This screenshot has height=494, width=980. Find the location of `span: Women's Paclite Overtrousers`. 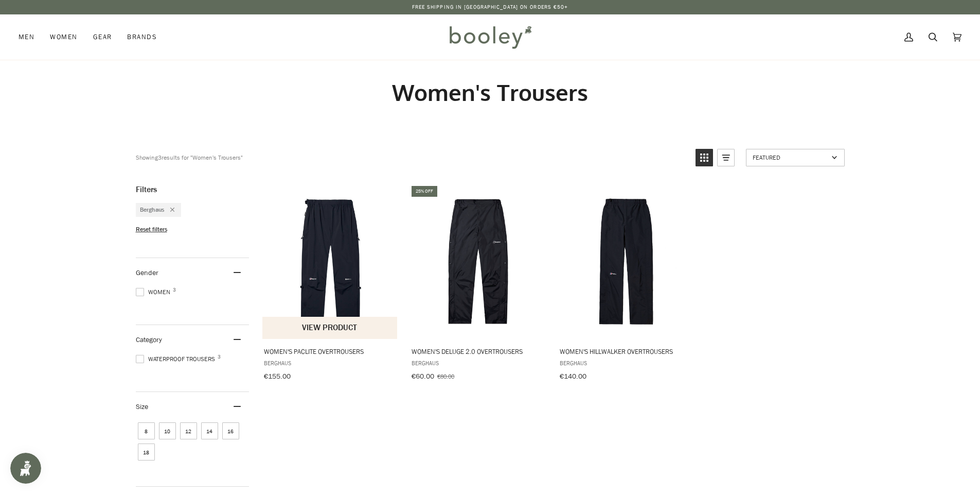

span: Women's Paclite Overtrousers is located at coordinates (330, 351).